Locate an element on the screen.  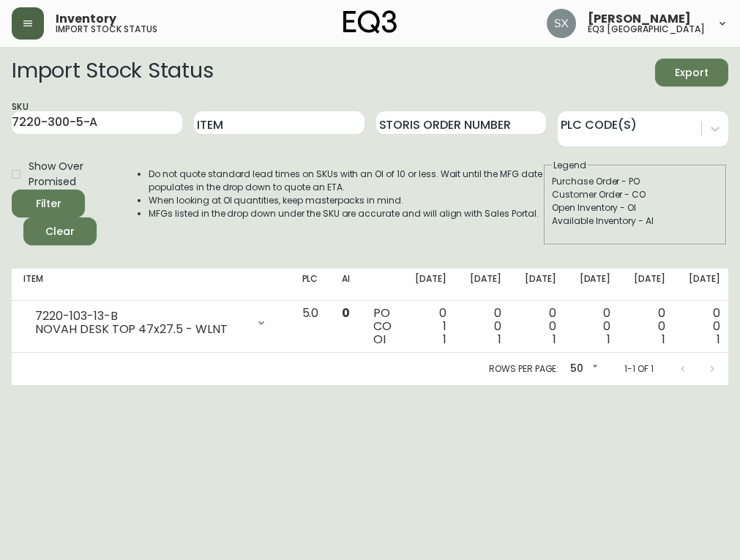
div: 50 is located at coordinates (583, 369).